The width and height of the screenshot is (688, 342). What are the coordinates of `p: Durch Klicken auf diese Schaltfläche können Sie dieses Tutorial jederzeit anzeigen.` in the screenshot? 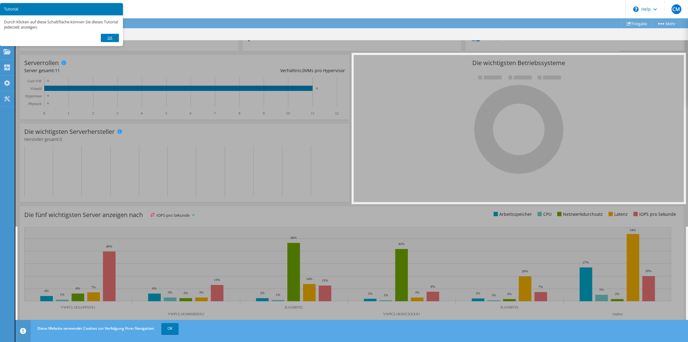 It's located at (61, 25).